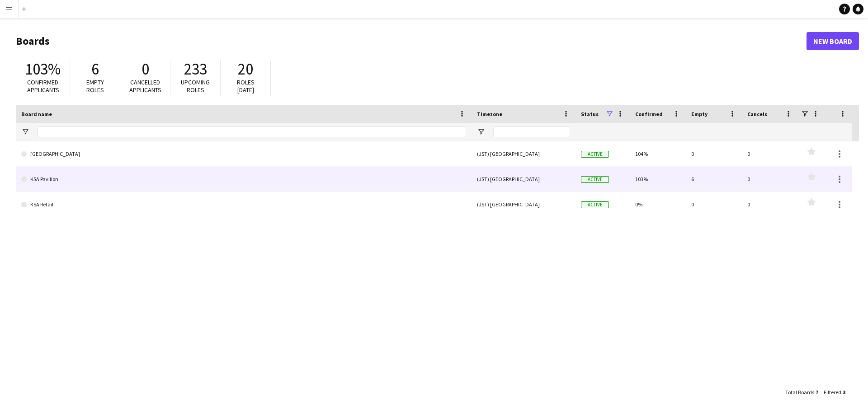 The width and height of the screenshot is (868, 415). What do you see at coordinates (800, 392) in the screenshot?
I see `span: Total Boards` at bounding box center [800, 392].